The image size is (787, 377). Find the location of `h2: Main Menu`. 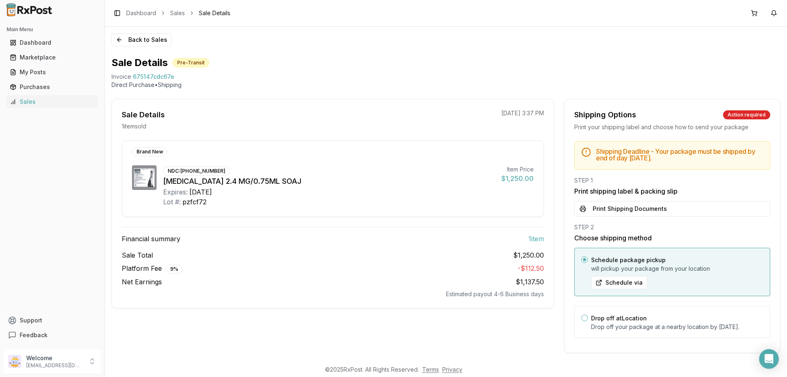

h2: Main Menu is located at coordinates (52, 30).